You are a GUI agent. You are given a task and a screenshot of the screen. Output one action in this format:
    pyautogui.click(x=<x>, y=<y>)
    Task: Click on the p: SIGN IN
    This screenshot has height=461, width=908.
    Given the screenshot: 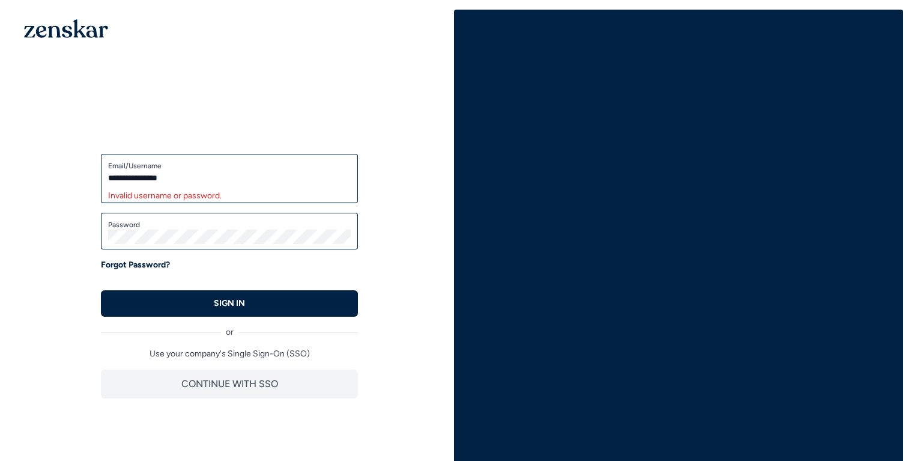 What is the action you would take?
    pyautogui.click(x=229, y=303)
    